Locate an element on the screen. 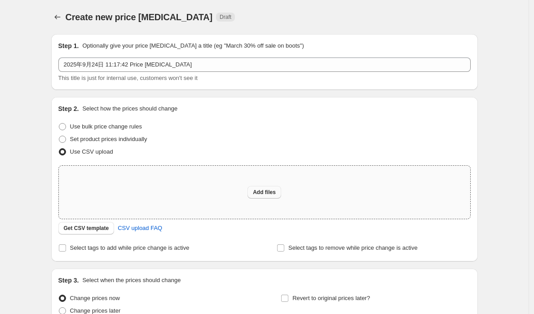 The image size is (534, 314). span: Use bulk price change rules is located at coordinates (106, 126).